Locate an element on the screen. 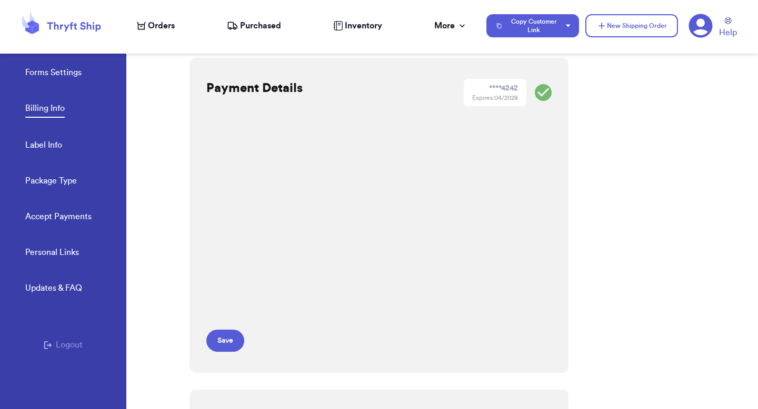 The height and width of the screenshot is (409, 758). a: Billing Info is located at coordinates (45, 110).